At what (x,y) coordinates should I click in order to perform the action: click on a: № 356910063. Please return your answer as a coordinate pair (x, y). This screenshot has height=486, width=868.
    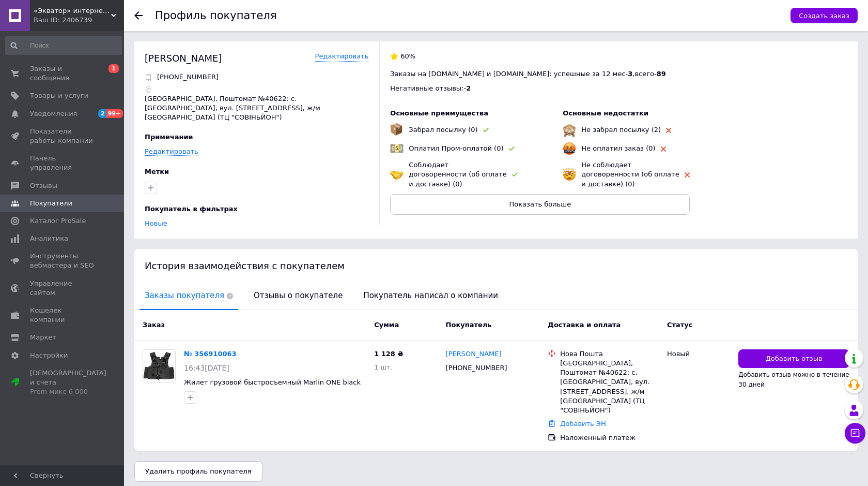
    Looking at the image, I should click on (210, 353).